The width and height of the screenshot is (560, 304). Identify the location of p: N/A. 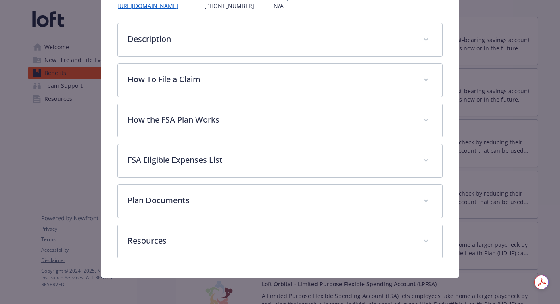
(293, 6).